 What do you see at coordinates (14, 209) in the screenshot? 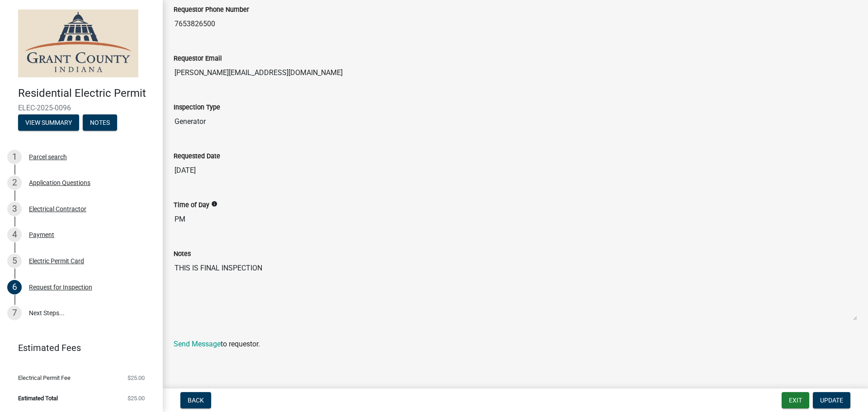
I see `div: 3` at bounding box center [14, 209].